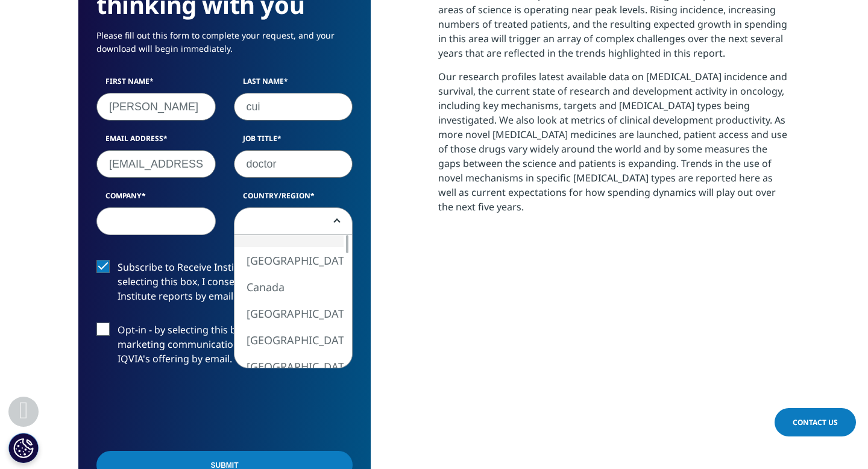 Image resolution: width=868 pixels, height=469 pixels. What do you see at coordinates (294, 85) in the screenshot?
I see `label: Last Name` at bounding box center [294, 85].